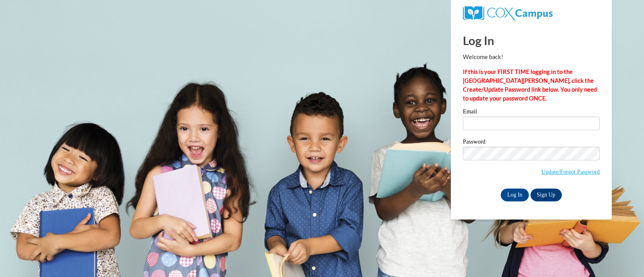 The width and height of the screenshot is (644, 277). Describe the element at coordinates (531, 143) in the screenshot. I see `label: Password` at that location.